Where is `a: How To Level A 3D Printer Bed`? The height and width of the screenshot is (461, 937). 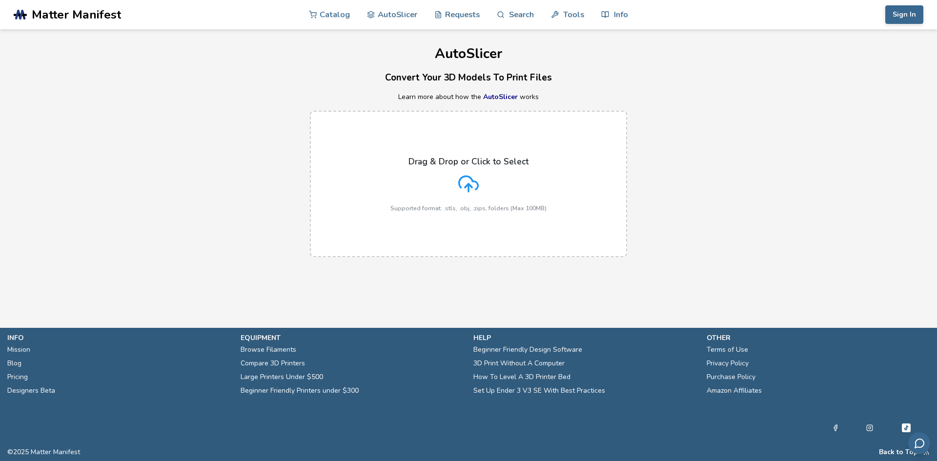 a: How To Level A 3D Printer Bed is located at coordinates (522, 377).